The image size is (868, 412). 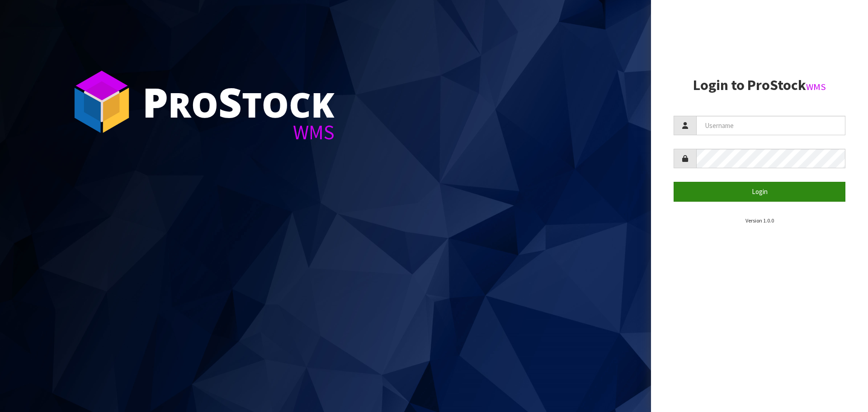 I want to click on div: ro tock, so click(x=238, y=102).